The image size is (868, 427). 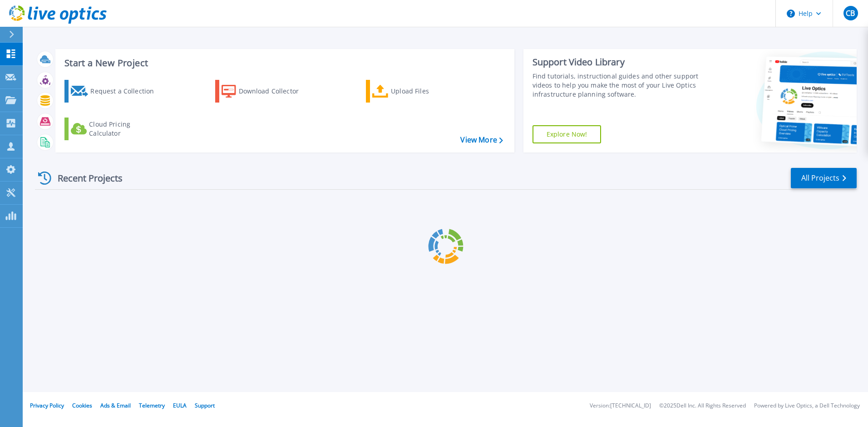 I want to click on a: Telemetry, so click(x=152, y=405).